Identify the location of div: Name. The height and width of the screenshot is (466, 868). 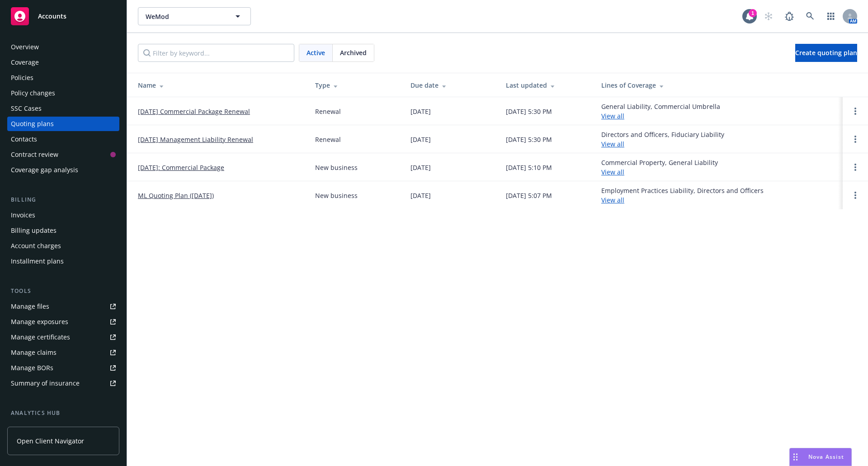
(219, 85).